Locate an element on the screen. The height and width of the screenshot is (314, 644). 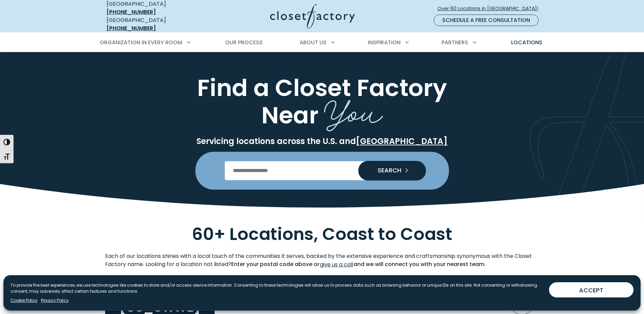
span: Organization in Every Room is located at coordinates (141, 42).